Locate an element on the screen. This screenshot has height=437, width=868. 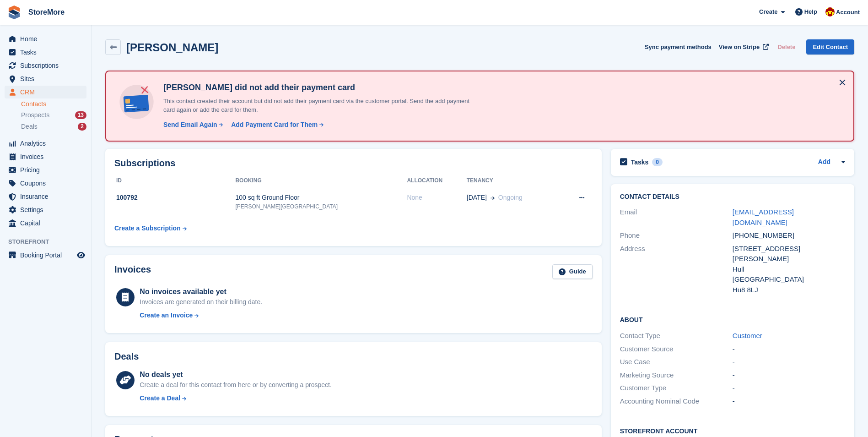
a: Deals 2 is located at coordinates (54, 126).